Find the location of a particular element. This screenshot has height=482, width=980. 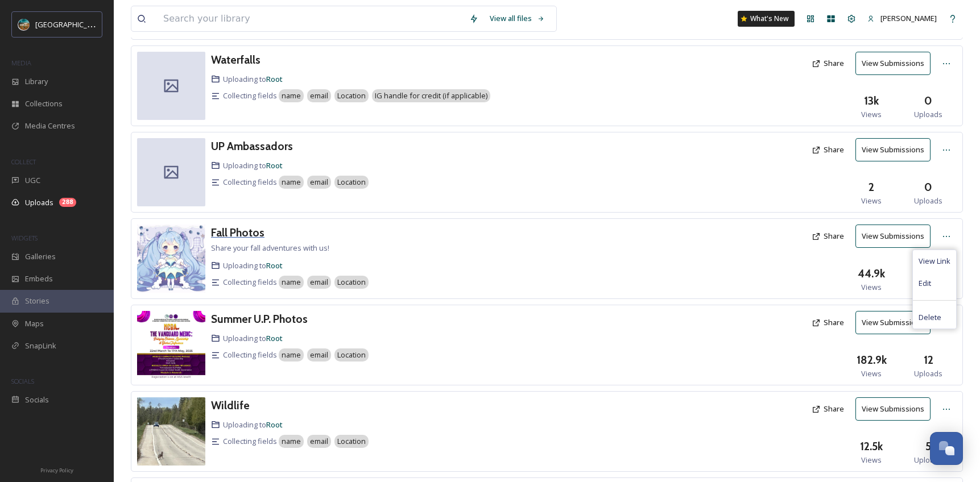

h3: Wildlife is located at coordinates (230, 405).